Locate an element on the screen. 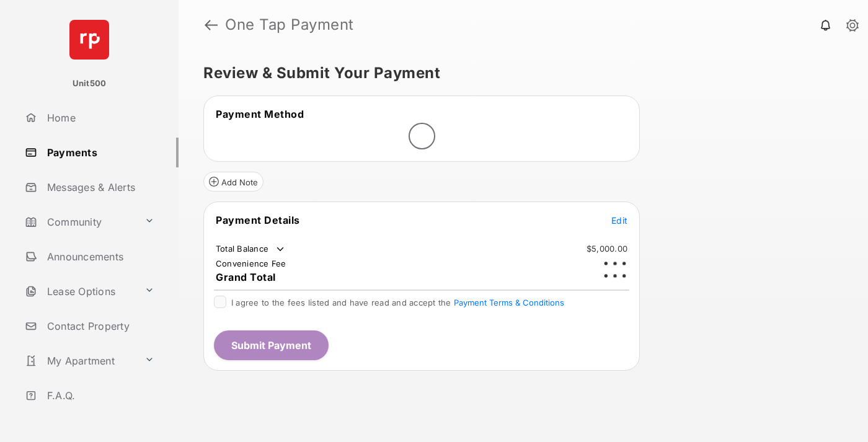 The image size is (868, 442). a: F.A.Q. is located at coordinates (99, 396).